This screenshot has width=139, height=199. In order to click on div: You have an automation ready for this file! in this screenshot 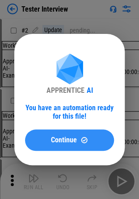, I will do `click(69, 112)`.